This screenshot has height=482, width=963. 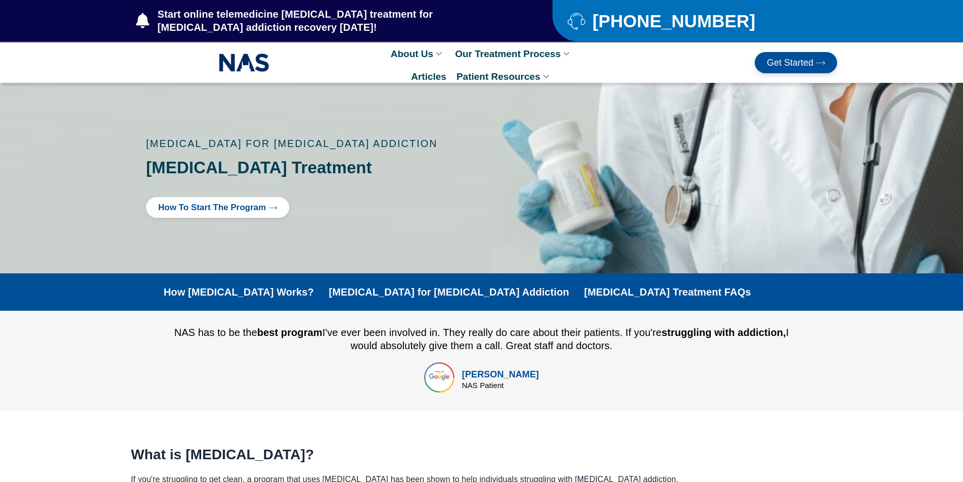 What do you see at coordinates (217, 207) in the screenshot?
I see `a: How to Start the program` at bounding box center [217, 207].